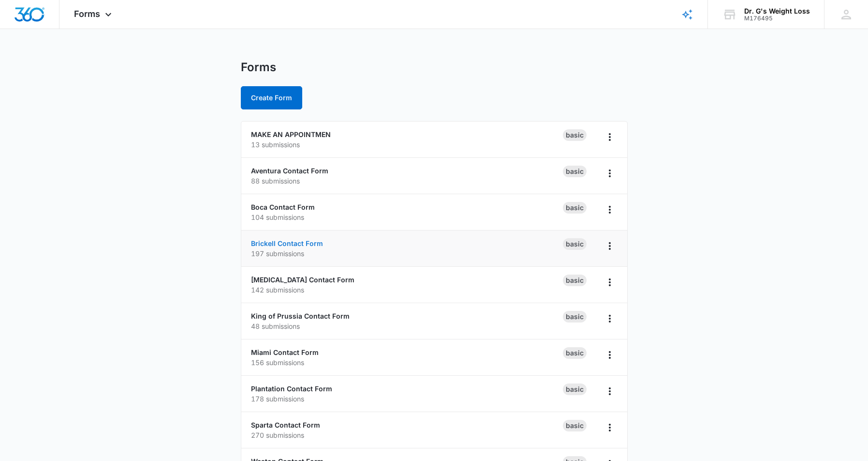 Image resolution: width=868 pixels, height=461 pixels. I want to click on p: 142 submissions, so click(407, 290).